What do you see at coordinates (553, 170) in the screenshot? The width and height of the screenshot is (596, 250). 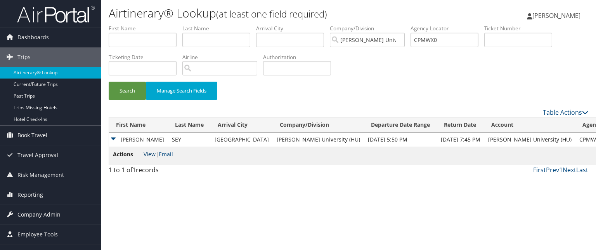 I see `a: Prev` at bounding box center [553, 170].